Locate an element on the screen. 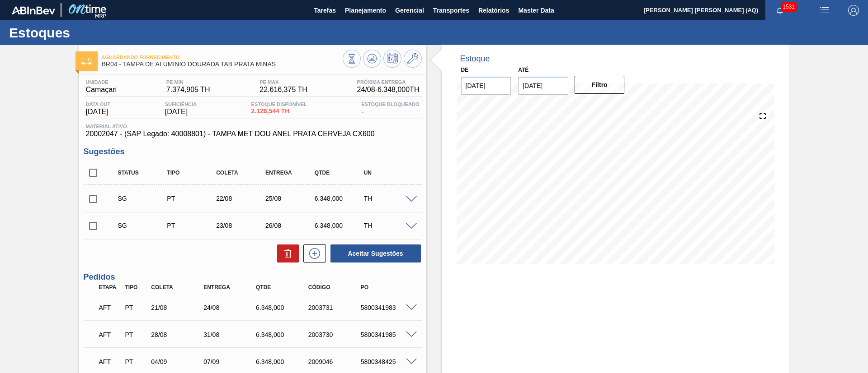 This screenshot has width=868, height=373. span: Tarefas is located at coordinates (325, 10).